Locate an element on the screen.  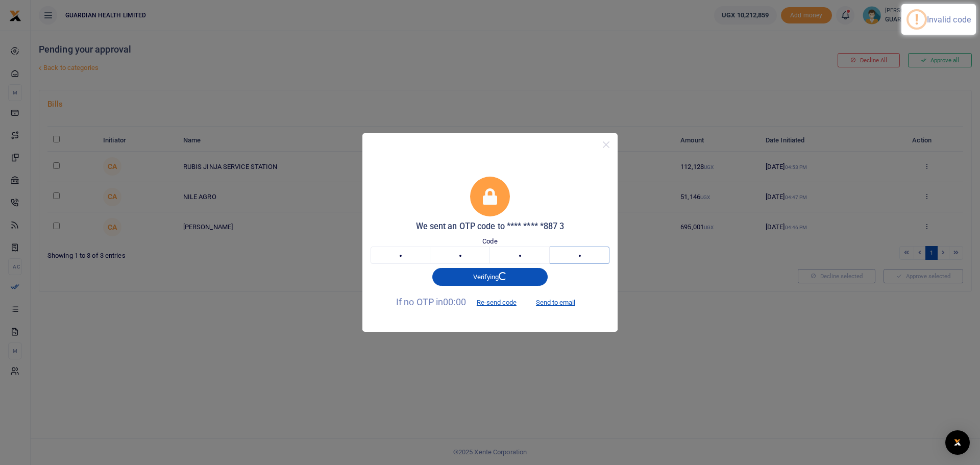
button: Close is located at coordinates (606, 145).